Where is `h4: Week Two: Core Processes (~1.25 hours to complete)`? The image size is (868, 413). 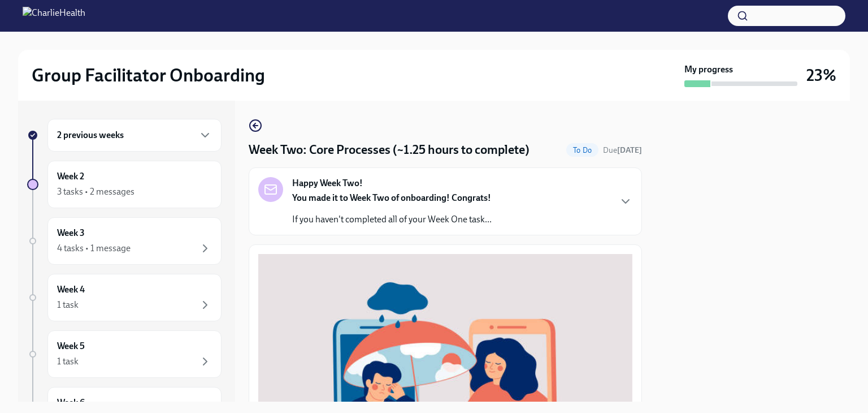 h4: Week Two: Core Processes (~1.25 hours to complete) is located at coordinates (389, 150).